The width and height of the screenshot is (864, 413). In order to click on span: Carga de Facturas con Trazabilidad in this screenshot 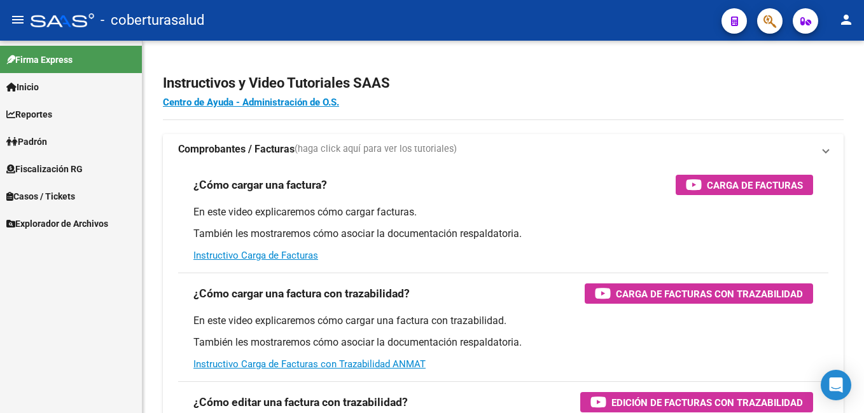, I will do `click(709, 294)`.